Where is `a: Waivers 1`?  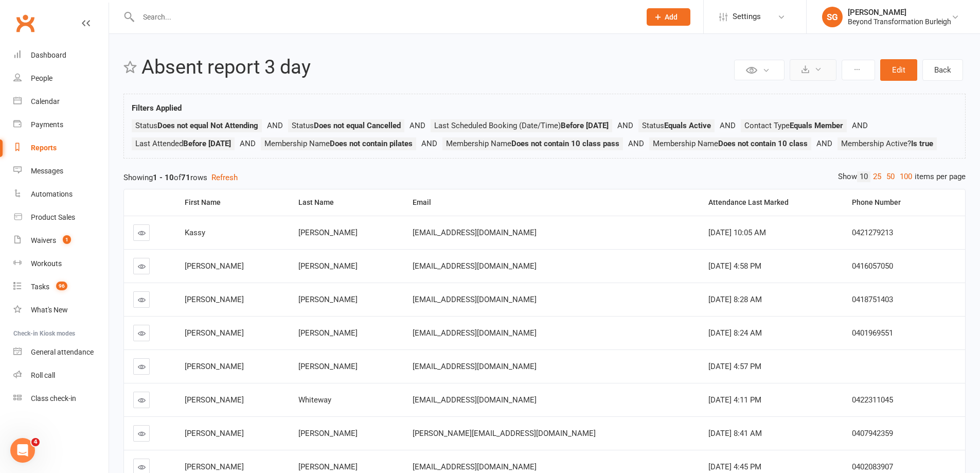
a: Waivers 1 is located at coordinates (60, 241).